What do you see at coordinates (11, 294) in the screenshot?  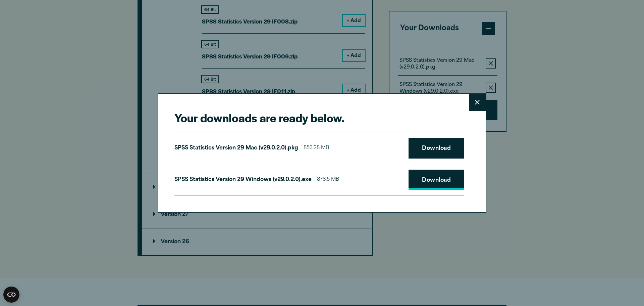 I see `button: Open CMP widget` at bounding box center [11, 294].